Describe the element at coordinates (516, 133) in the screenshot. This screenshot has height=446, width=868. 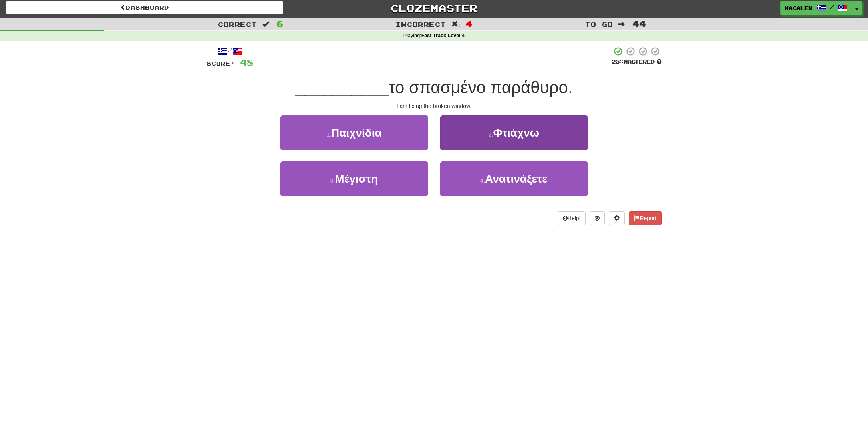
I see `span: Φτιάχνω` at that location.